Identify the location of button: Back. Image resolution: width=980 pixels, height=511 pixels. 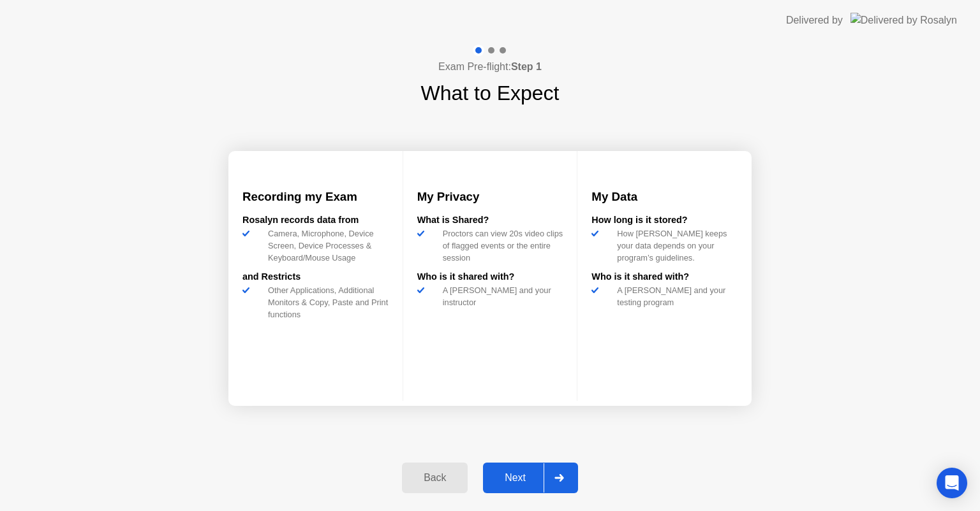
(434, 478).